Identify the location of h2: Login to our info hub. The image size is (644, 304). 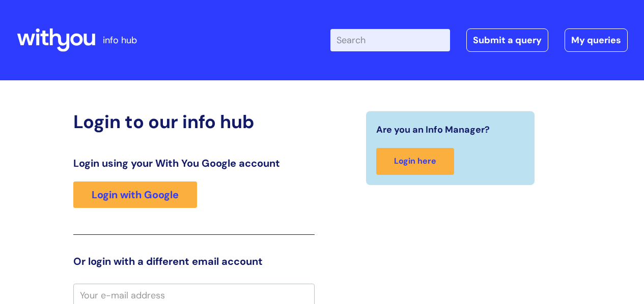
(194, 122).